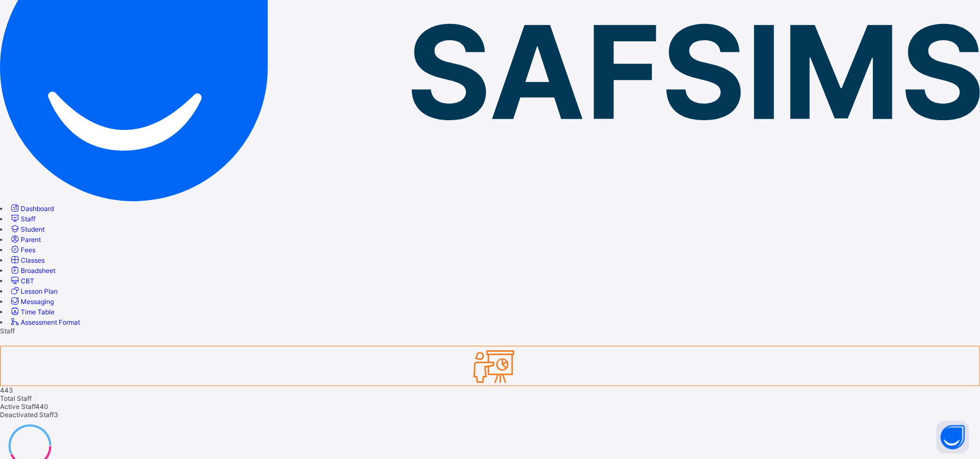  I want to click on span: Assessment Format, so click(50, 322).